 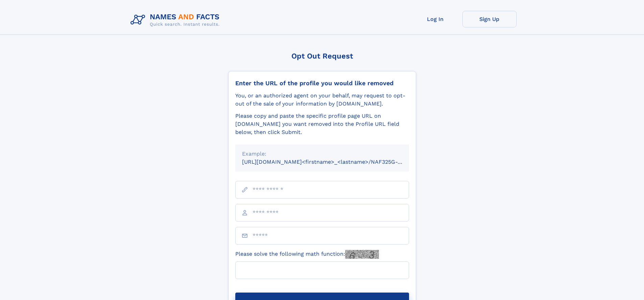 I want to click on div: Example:, so click(x=322, y=154).